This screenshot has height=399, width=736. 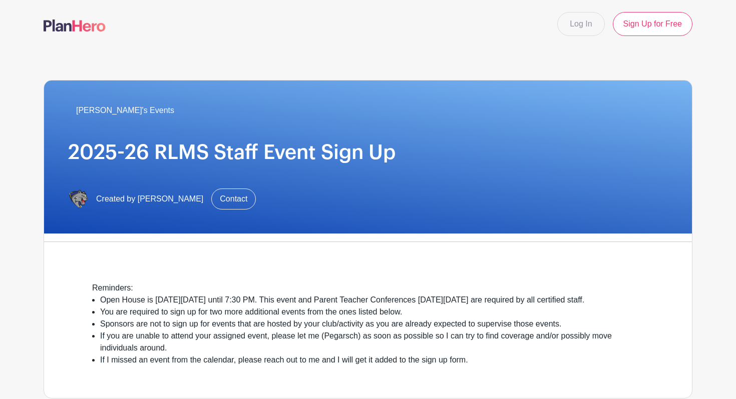 What do you see at coordinates (652, 24) in the screenshot?
I see `a: Sign Up for Free` at bounding box center [652, 24].